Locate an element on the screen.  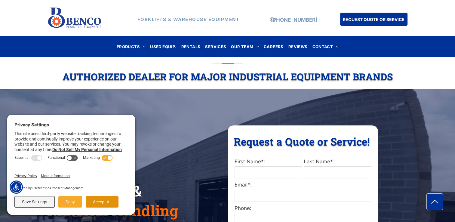
div: Accessibility Menu is located at coordinates (16, 187).